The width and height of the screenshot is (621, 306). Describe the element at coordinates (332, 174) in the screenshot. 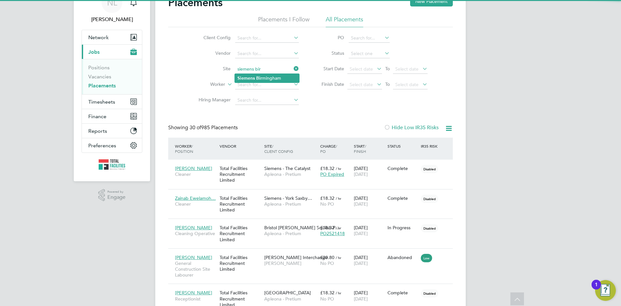

I see `span: PO Expired` at that location.